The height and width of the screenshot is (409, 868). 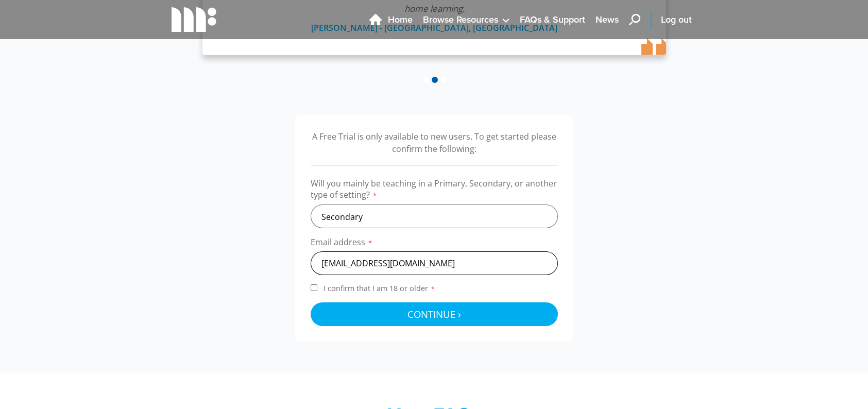 I want to click on span: Browse Resources, so click(x=460, y=19).